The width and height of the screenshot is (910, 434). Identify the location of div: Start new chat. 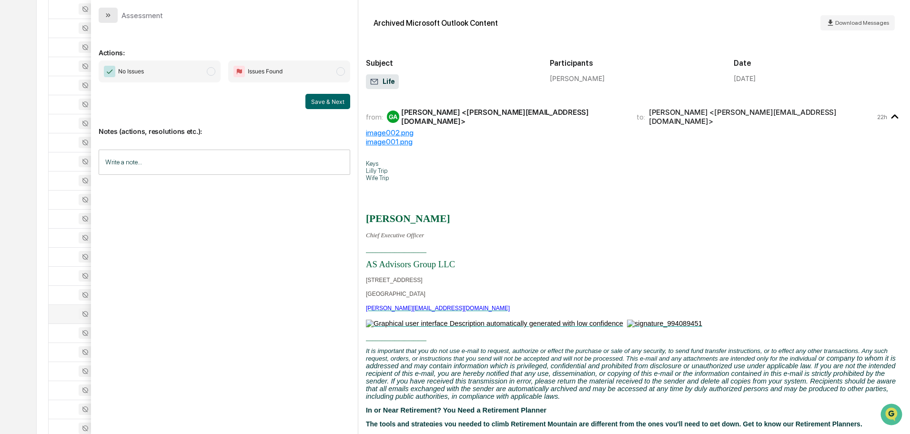
(94, 78).